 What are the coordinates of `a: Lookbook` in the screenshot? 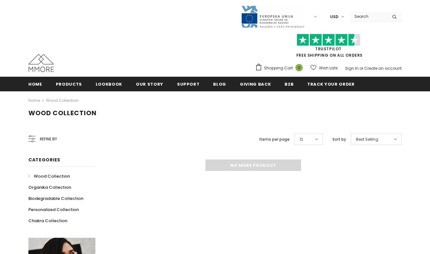 It's located at (109, 84).